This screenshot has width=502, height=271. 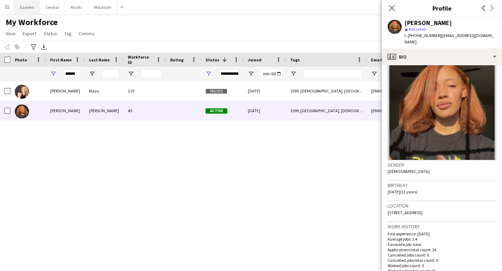 I want to click on span: Export, so click(x=29, y=34).